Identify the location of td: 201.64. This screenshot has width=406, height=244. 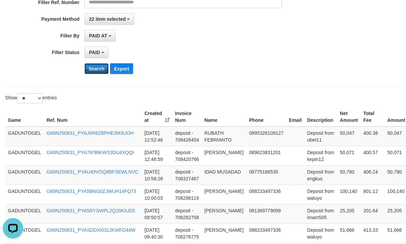
(373, 214).